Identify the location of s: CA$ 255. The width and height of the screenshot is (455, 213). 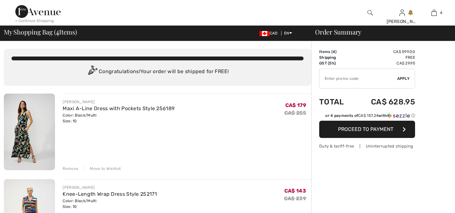
(296, 113).